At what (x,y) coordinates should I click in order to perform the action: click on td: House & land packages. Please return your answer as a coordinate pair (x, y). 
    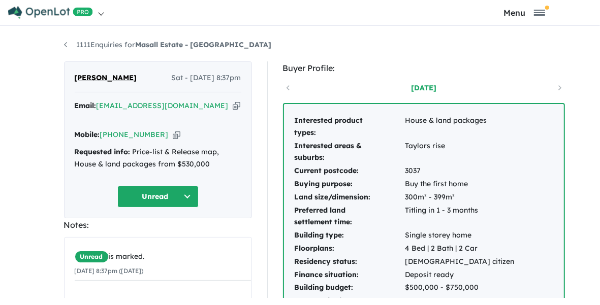
    Looking at the image, I should click on (460, 127).